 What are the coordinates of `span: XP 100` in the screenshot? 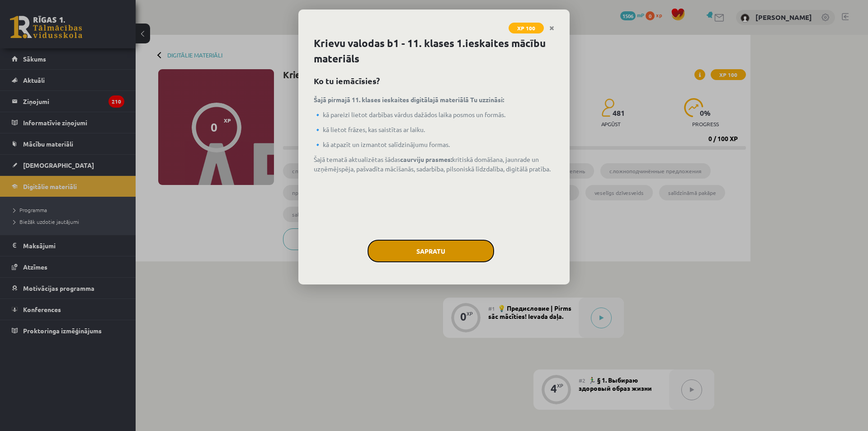 It's located at (527, 28).